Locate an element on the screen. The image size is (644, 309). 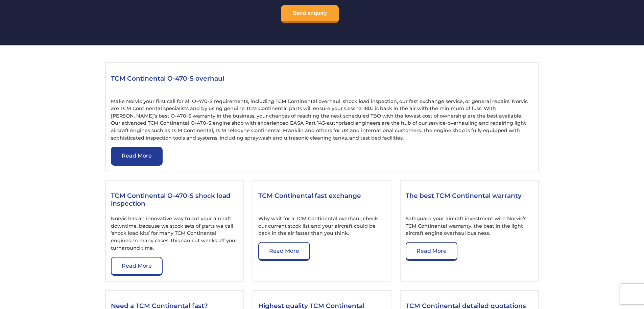
p: Norvic has an innovative way to cut your aircraft downtime, because we stock sets of parts we cal... is located at coordinates (175, 233).